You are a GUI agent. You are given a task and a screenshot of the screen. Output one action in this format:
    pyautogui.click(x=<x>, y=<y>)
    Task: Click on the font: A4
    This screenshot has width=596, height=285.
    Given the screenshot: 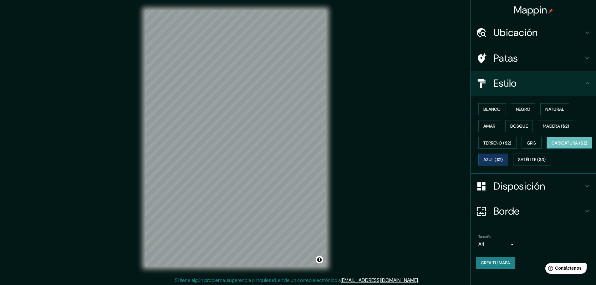 What is the action you would take?
    pyautogui.click(x=481, y=244)
    